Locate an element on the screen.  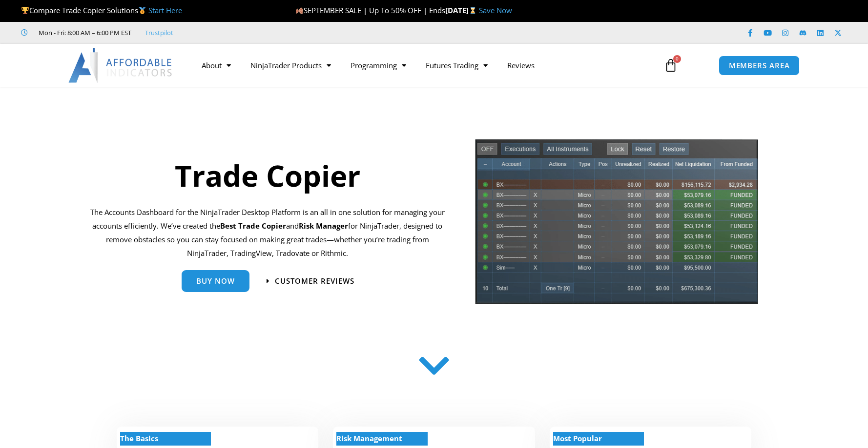
a: NinjaTrader Products is located at coordinates (291, 66).